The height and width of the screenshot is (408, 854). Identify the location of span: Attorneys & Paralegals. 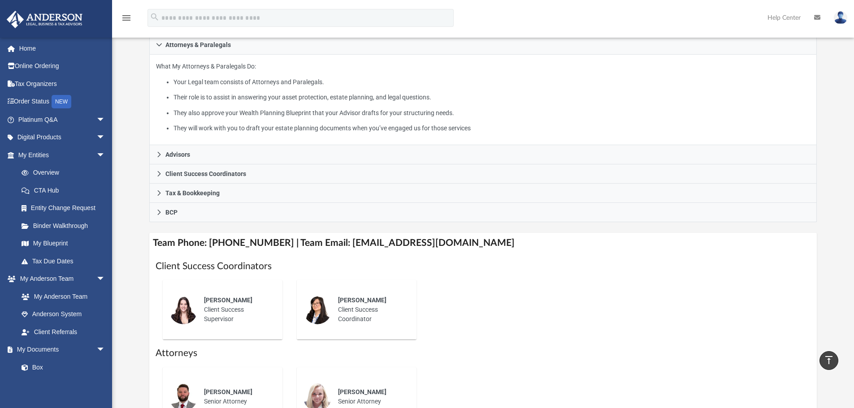
(198, 45).